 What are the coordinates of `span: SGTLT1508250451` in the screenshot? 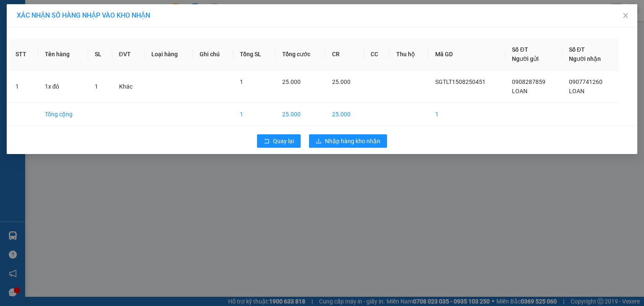 It's located at (460, 82).